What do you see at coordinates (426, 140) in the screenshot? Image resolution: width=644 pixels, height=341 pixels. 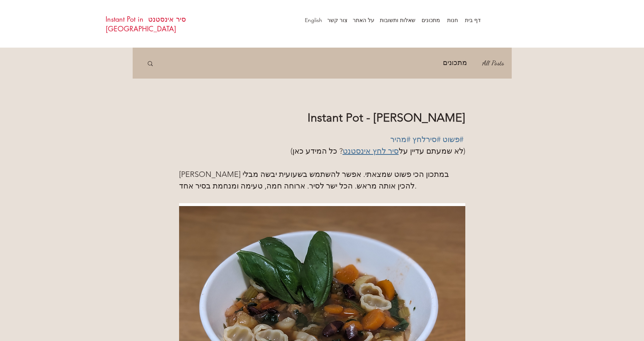 I see `a: #סירלחץ` at bounding box center [426, 140].